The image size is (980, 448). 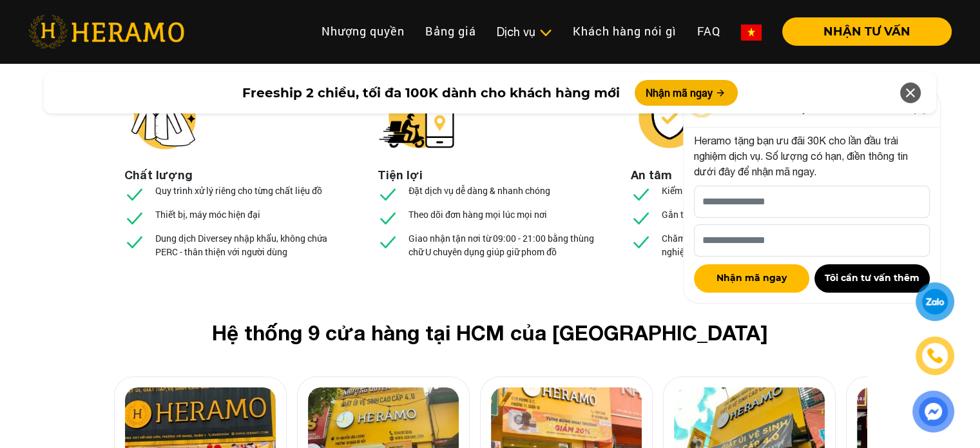 What do you see at coordinates (651, 175) in the screenshot?
I see `li: An tâm` at bounding box center [651, 175].